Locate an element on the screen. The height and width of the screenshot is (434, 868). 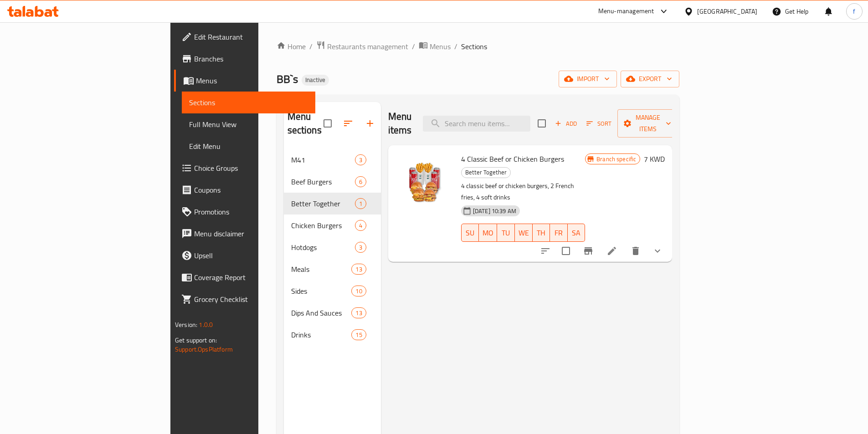
div: Meals is located at coordinates (321, 269).